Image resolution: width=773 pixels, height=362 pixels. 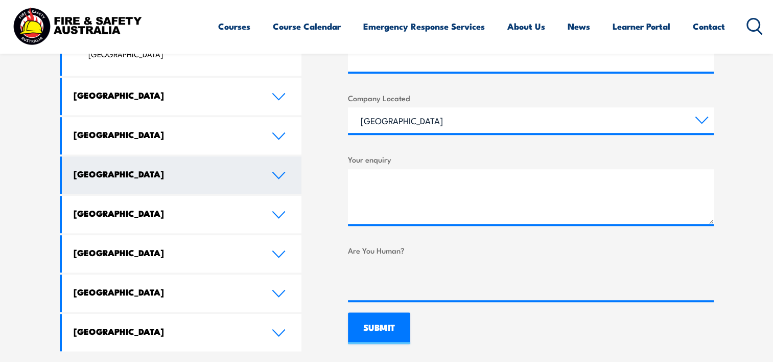 What do you see at coordinates (531, 159) in the screenshot?
I see `label: Your enquiry` at bounding box center [531, 159].